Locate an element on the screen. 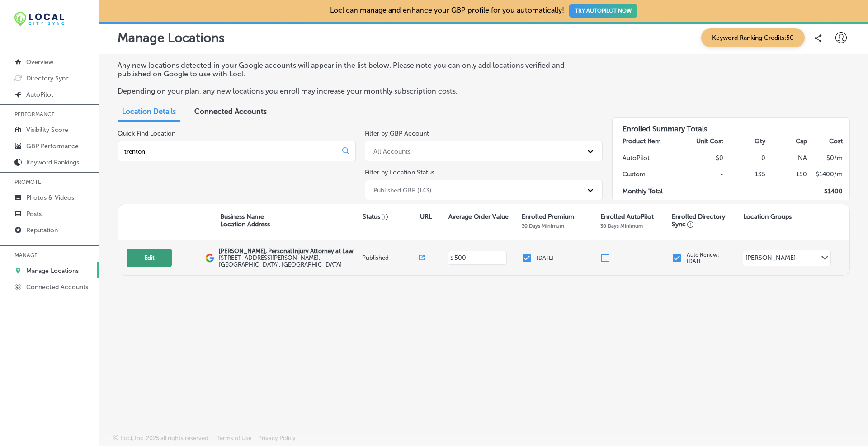 This screenshot has height=446, width=868. h3: Enrolled Summary Totals is located at coordinates (731, 125).